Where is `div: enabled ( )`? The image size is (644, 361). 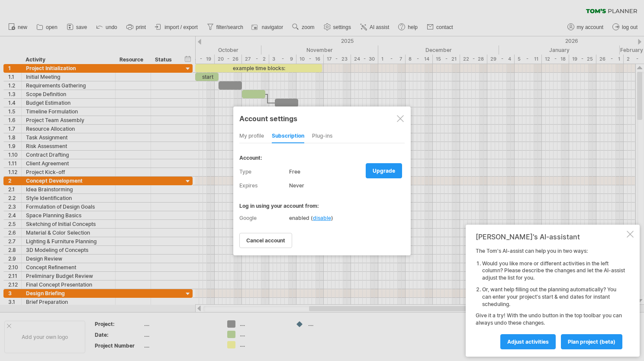
div: enabled ( ) is located at coordinates (311, 218).